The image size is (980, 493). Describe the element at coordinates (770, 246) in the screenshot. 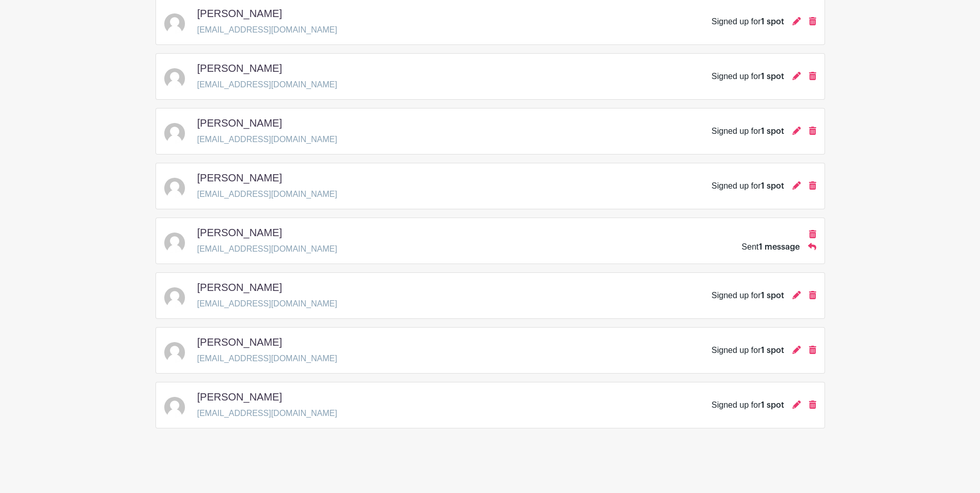

I see `div: Sent` at that location.